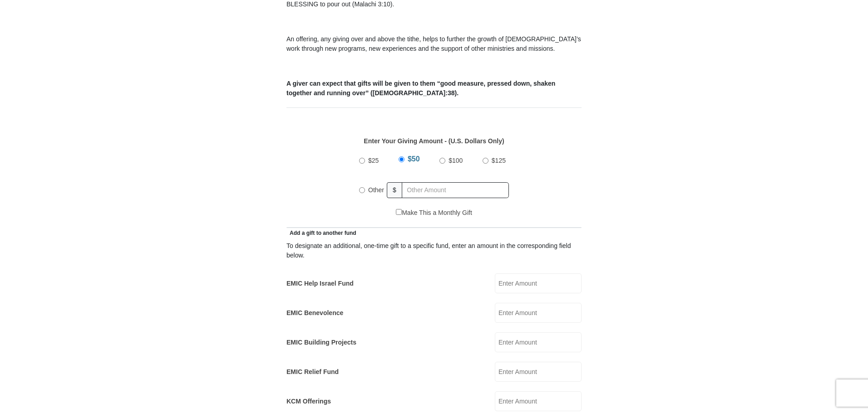  Describe the element at coordinates (308, 401) in the screenshot. I see `label: KCM Offerings` at that location.